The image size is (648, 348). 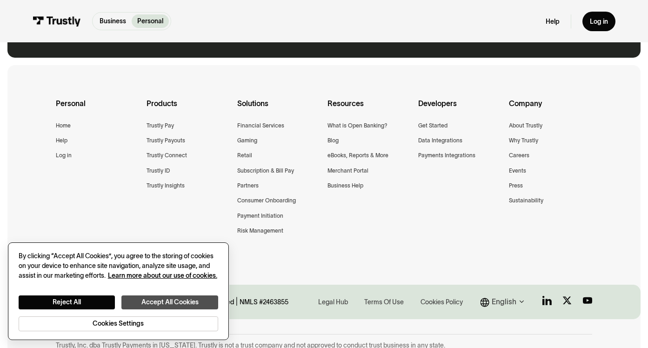 What do you see at coordinates (384, 302) in the screenshot?
I see `div: Terms Of Use` at bounding box center [384, 302].